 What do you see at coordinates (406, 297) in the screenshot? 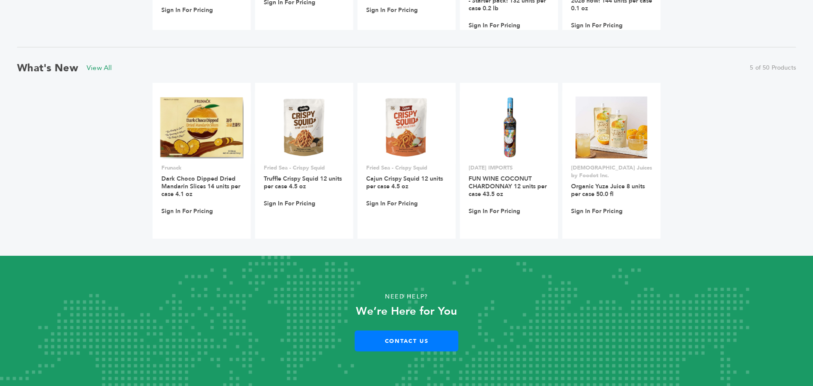
I see `p: Need Help?` at bounding box center [406, 297].